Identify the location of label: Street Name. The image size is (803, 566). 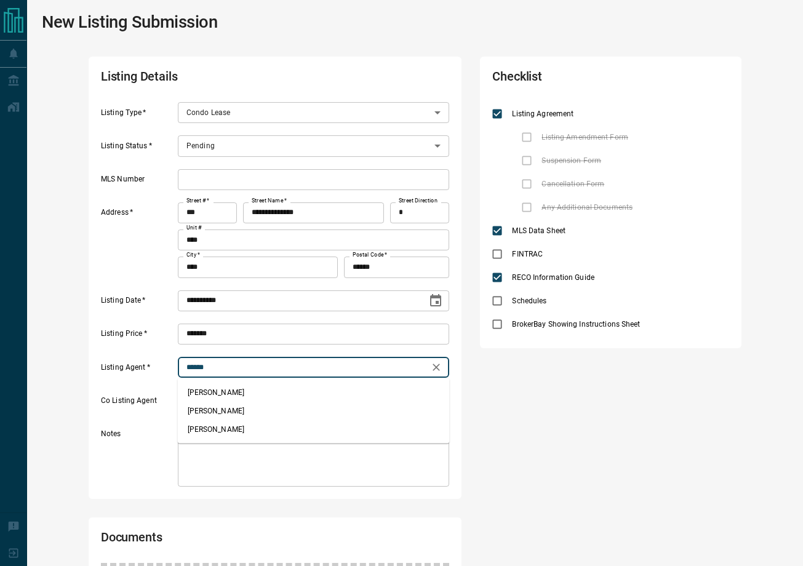
(269, 201).